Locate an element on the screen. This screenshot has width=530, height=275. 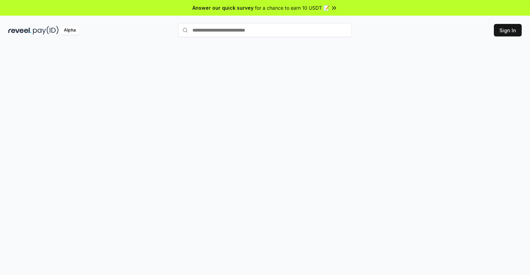
button: Sign In is located at coordinates (508, 30).